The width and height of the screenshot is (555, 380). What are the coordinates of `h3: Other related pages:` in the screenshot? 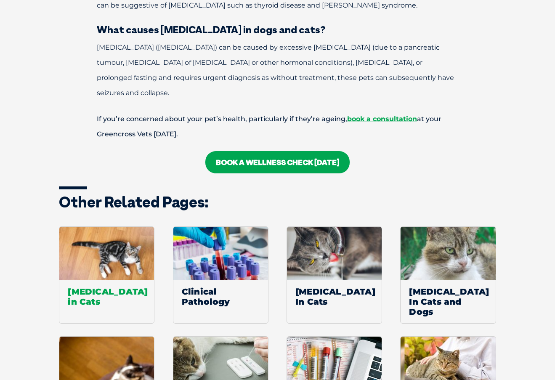 It's located at (278, 202).